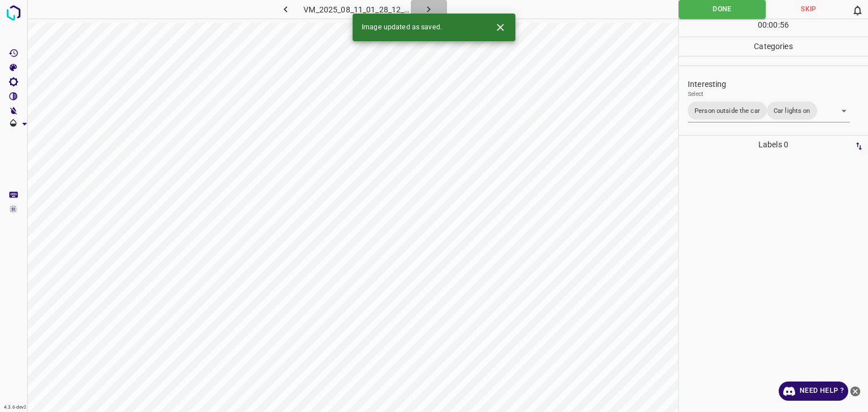 This screenshot has height=412, width=868. Describe the element at coordinates (813, 392) in the screenshot. I see `a: Need Help ?` at that location.